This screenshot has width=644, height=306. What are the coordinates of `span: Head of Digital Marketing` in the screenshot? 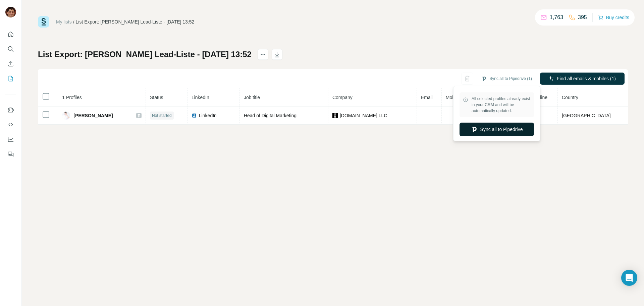 It's located at (270, 116).